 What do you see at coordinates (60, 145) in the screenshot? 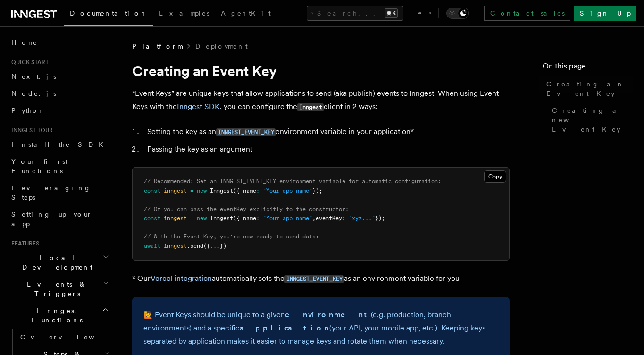
I see `span: Install the SDK` at bounding box center [60, 145].